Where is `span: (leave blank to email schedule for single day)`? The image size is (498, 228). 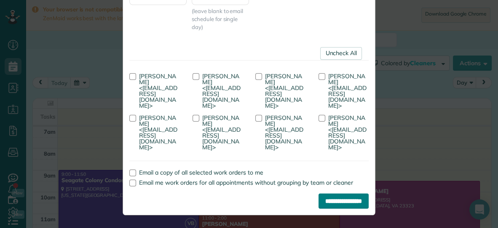 span: (leave blank to email schedule for single day) is located at coordinates (220, 19).